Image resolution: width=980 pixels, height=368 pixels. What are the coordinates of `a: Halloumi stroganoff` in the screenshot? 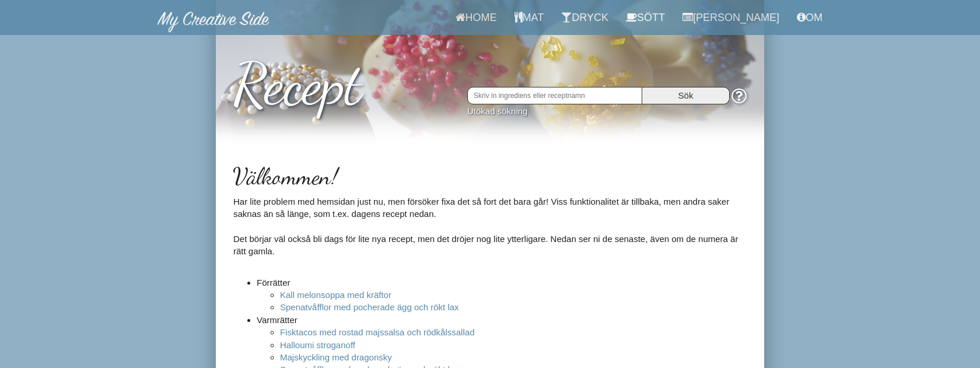 It's located at (317, 344).